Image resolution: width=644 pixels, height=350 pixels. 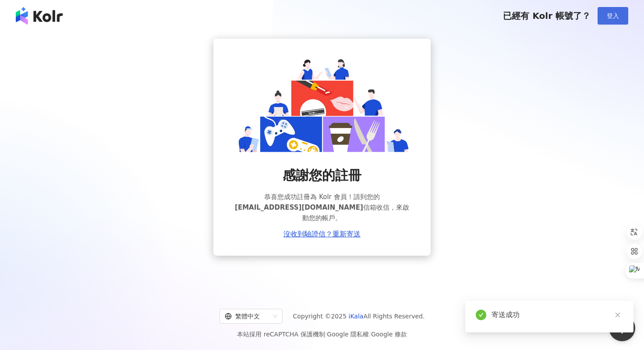 What do you see at coordinates (612, 16) in the screenshot?
I see `span: 登入` at bounding box center [612, 16].